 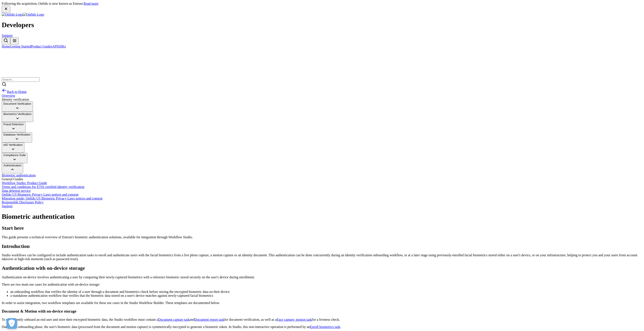 What do you see at coordinates (13, 148) in the screenshot?
I see `button: eID Verification` at bounding box center [13, 148].